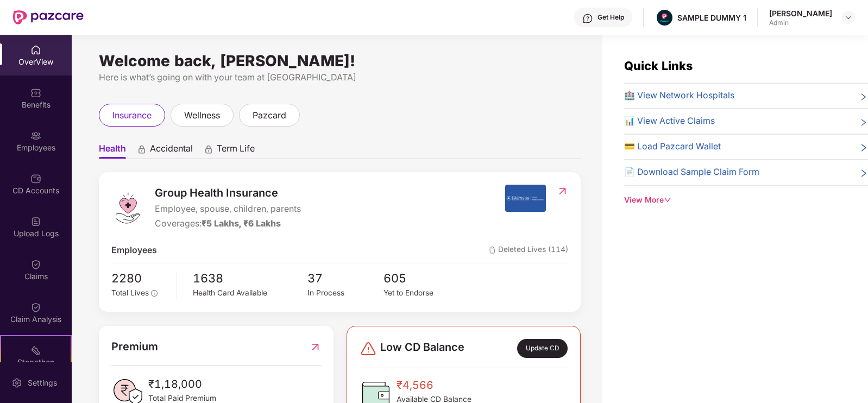 The image size is (868, 403). I want to click on span: 37, so click(345, 278).